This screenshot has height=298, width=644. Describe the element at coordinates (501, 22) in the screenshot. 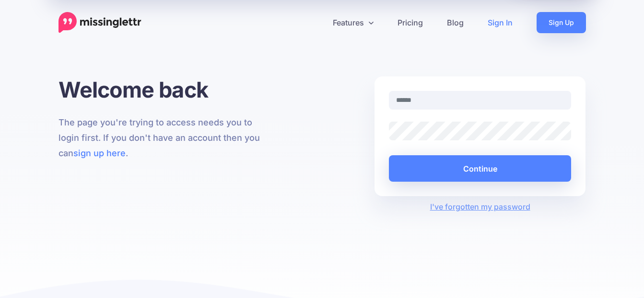

I see `a: Sign In` at that location.